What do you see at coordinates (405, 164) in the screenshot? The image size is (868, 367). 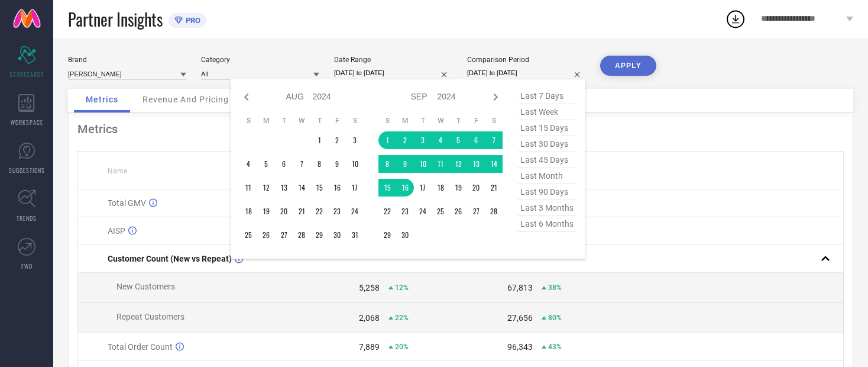 I see `td: Mon Sep 09 2024` at bounding box center [405, 164].